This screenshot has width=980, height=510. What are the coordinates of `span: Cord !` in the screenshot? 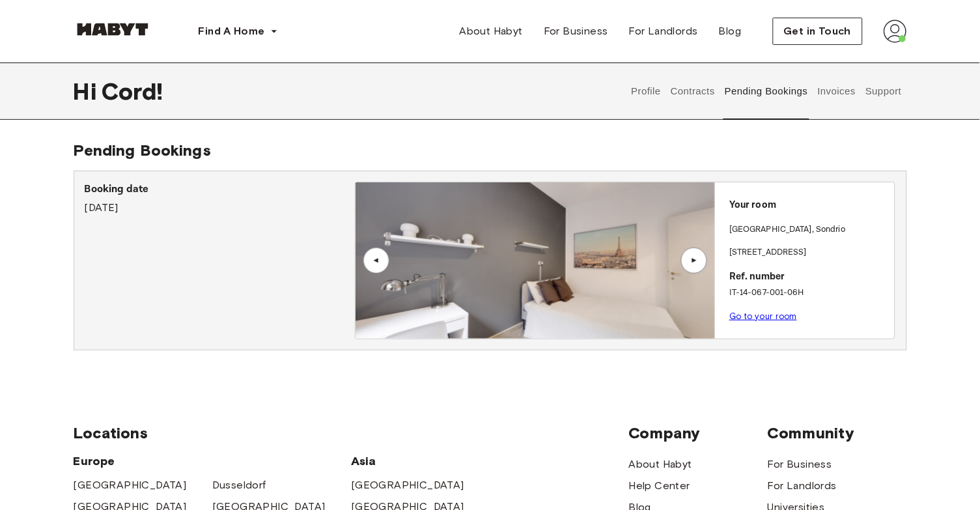 It's located at (132, 91).